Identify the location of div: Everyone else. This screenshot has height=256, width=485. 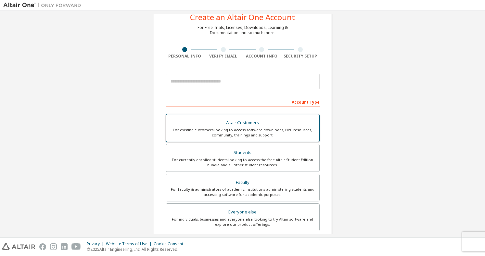
(242, 212).